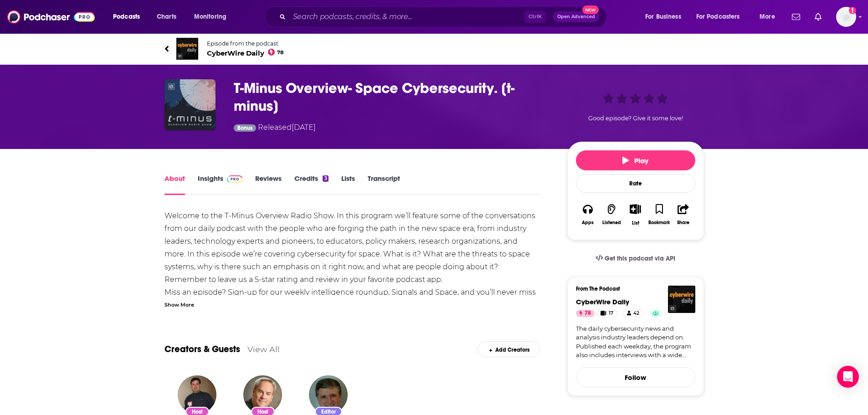 The height and width of the screenshot is (415, 868). Describe the element at coordinates (632, 289) in the screenshot. I see `h3: From The Podcast` at that location.